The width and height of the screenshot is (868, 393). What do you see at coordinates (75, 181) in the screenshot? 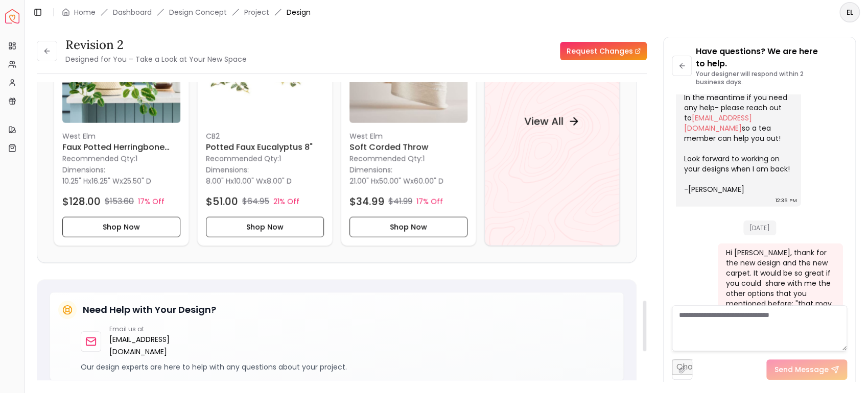
I see `span: 10.25" H` at bounding box center [75, 181].